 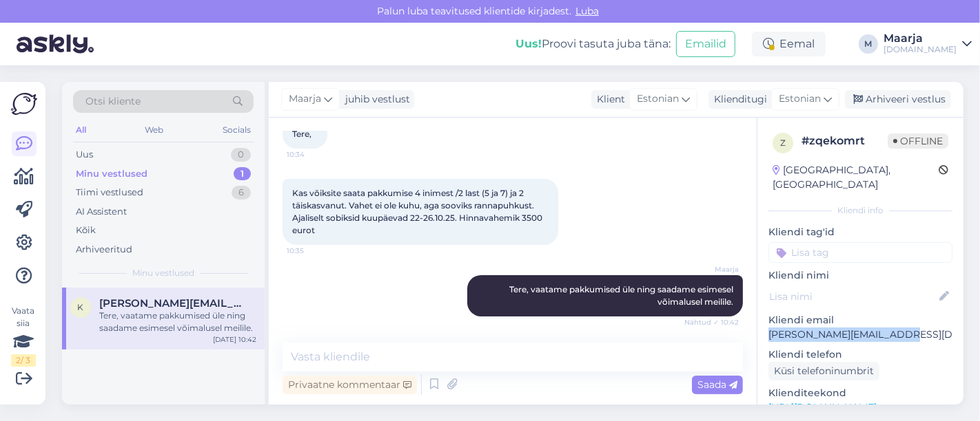 I want to click on span: Kas võiksite saata pakkumise 4 inimest /2 last (5 ja 7) ja 2 täiskasvanut. Vahet ei ole kuhu, aga..., so click(x=418, y=211).